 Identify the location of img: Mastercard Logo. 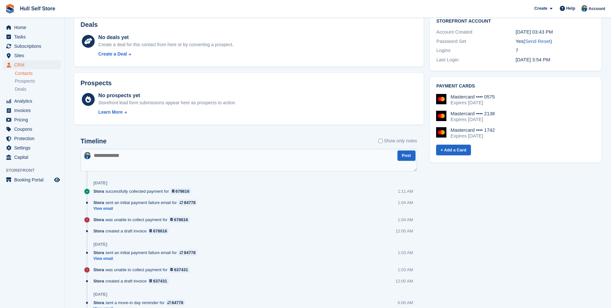
(442, 99).